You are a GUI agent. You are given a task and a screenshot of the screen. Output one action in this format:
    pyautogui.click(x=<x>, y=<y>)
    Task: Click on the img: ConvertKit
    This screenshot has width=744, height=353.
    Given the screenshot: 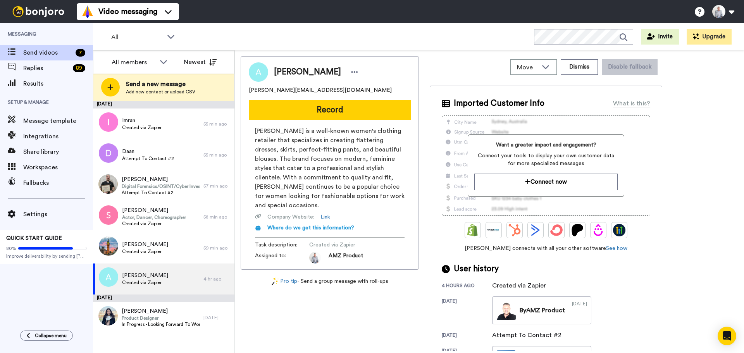 What is the action you would take?
    pyautogui.click(x=556, y=230)
    